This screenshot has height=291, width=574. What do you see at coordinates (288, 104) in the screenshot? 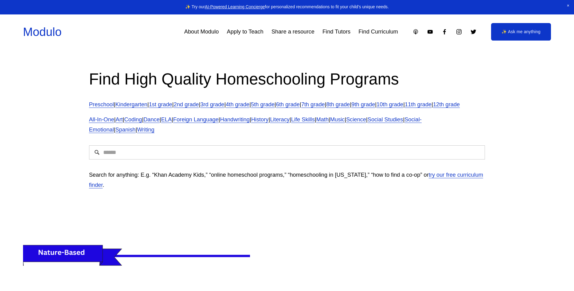
I see `a: 6th grade` at bounding box center [288, 104].